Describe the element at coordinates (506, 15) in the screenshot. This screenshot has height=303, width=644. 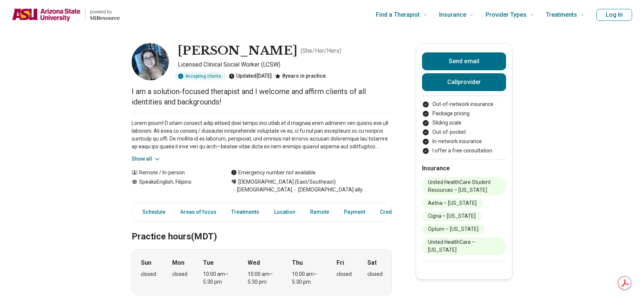
I see `span: Provider Types` at that location.